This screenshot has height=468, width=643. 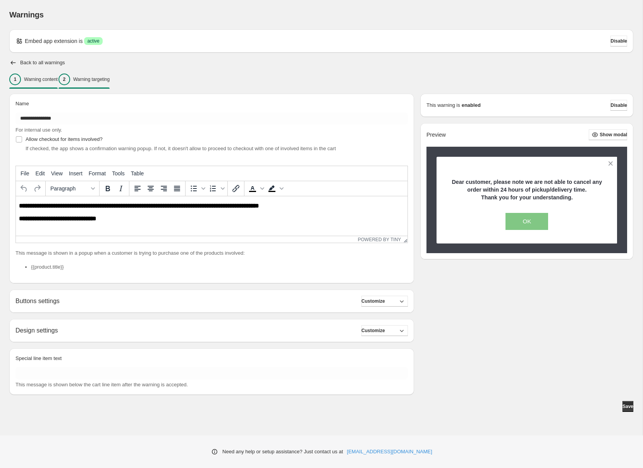 What do you see at coordinates (471, 105) in the screenshot?
I see `strong: enabled` at bounding box center [471, 105].